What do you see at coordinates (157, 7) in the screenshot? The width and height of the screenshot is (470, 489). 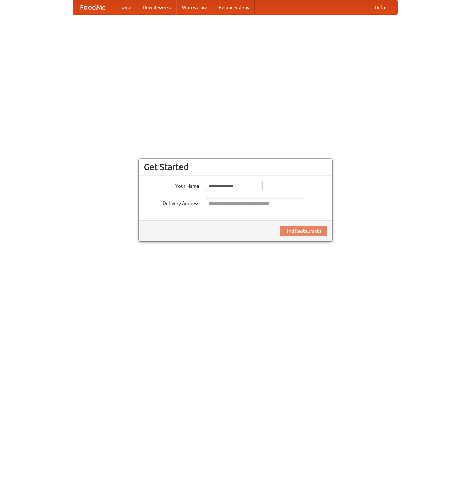 I see `a: How it works` at bounding box center [157, 7].